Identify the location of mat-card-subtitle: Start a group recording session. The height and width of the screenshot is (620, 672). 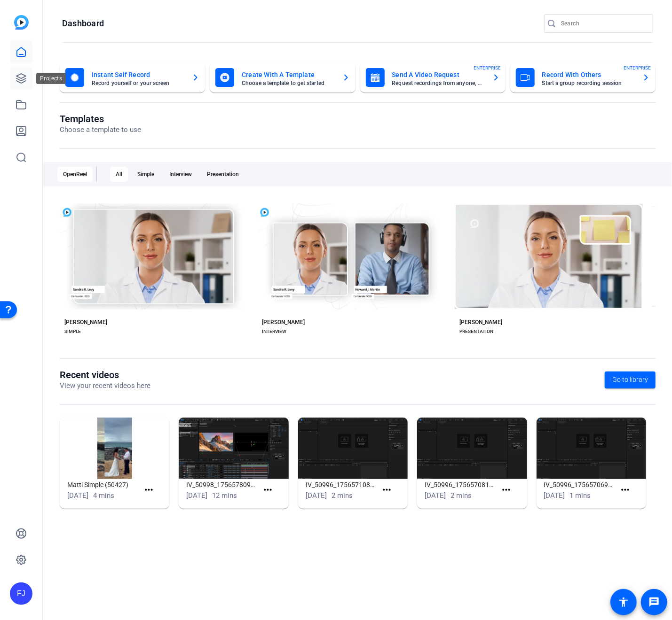
(588, 83).